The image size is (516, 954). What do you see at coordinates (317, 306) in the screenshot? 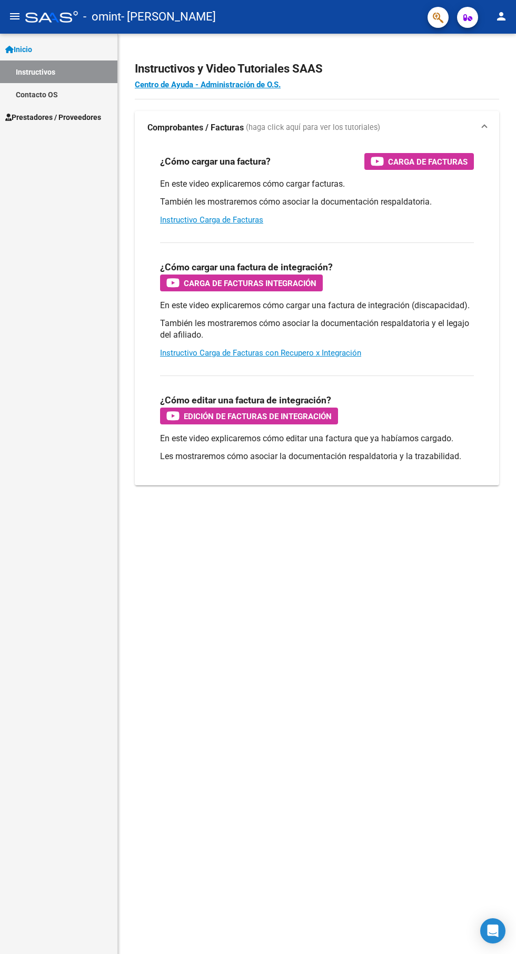
I see `p: En este video explicaremos cómo cargar una factura de integración (discapacidad).` at bounding box center [317, 306].